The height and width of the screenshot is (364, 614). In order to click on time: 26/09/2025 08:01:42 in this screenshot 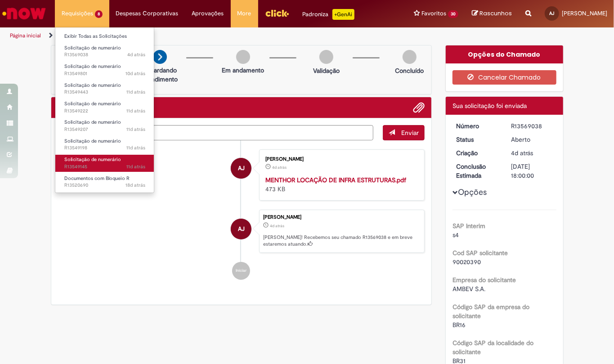, I will do `click(136, 54)`.